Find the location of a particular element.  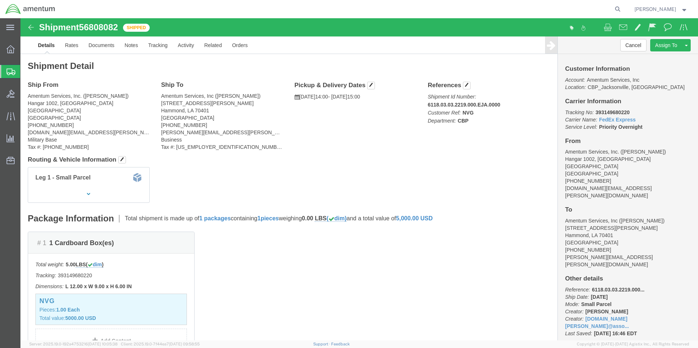

a: Support is located at coordinates (322, 344).